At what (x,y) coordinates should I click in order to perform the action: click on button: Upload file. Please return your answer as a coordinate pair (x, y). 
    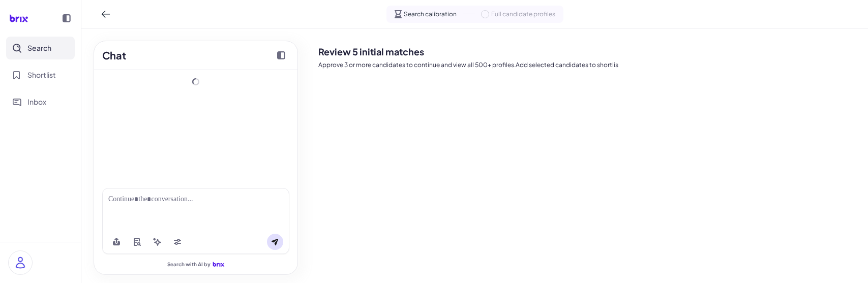
    Looking at the image, I should click on (116, 242).